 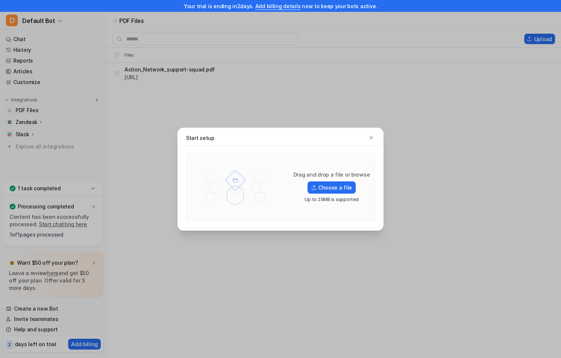 I want to click on p: Up to 25MB is supported, so click(x=331, y=200).